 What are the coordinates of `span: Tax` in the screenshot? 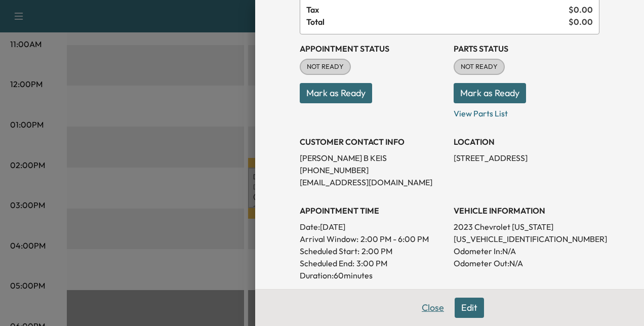 It's located at (437, 10).